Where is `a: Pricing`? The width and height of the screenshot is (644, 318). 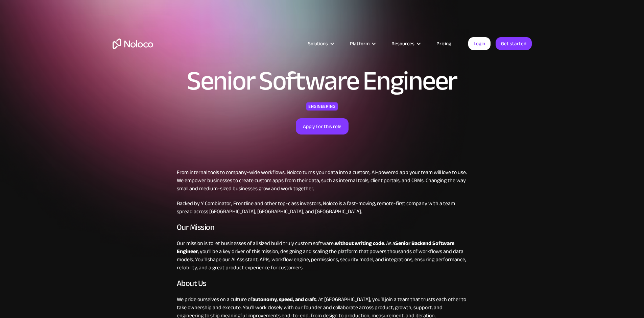 a: Pricing is located at coordinates (444, 44).